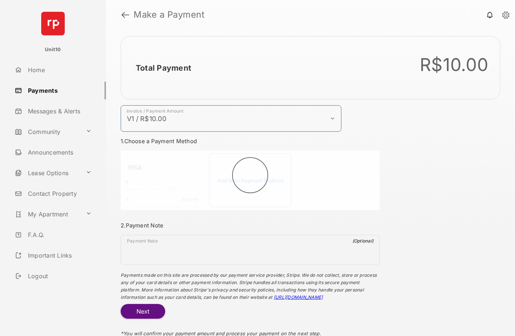 The image size is (515, 336). What do you see at coordinates (59, 276) in the screenshot?
I see `a: Logout` at bounding box center [59, 276].